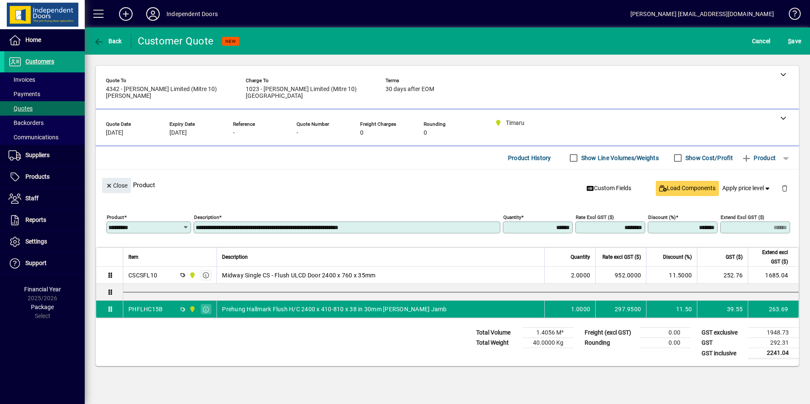 Image resolution: width=810 pixels, height=404 pixels. What do you see at coordinates (609, 188) in the screenshot?
I see `span: Custom Fields` at bounding box center [609, 188].